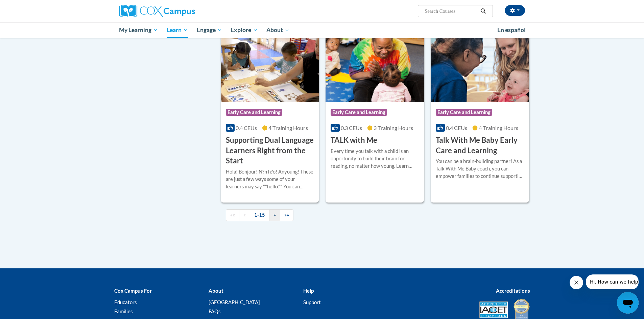 The width and height of the screenshot is (644, 319). Describe the element at coordinates (515, 10) in the screenshot. I see `button: Account Settings` at that location.